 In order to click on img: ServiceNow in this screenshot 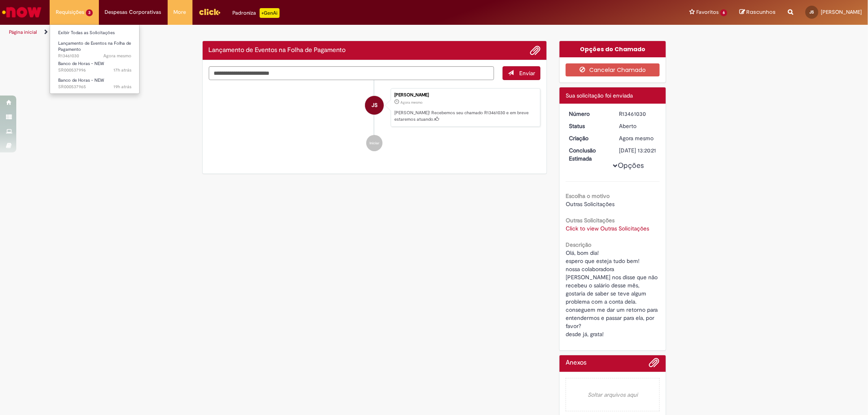, I will do `click(22, 13)`.